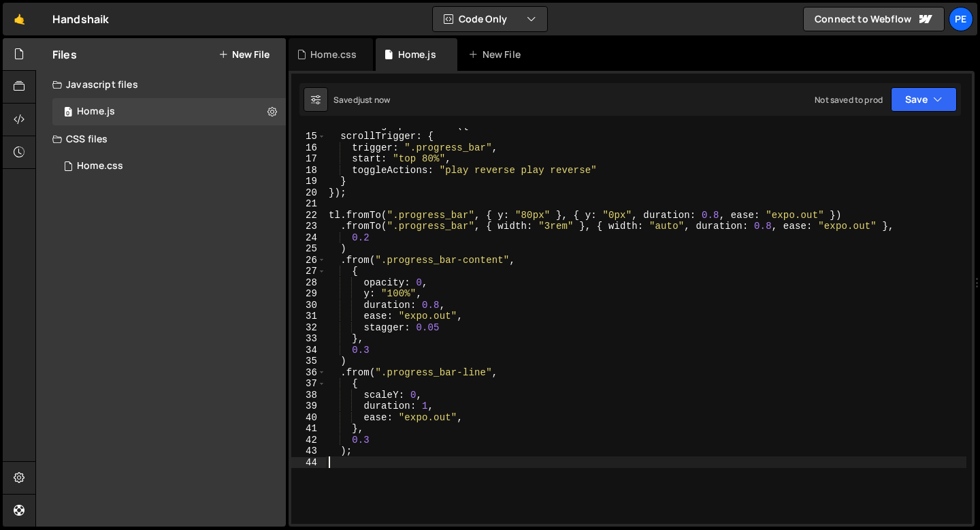 The height and width of the screenshot is (530, 980). Describe the element at coordinates (308, 249) in the screenshot. I see `div: 25` at that location.